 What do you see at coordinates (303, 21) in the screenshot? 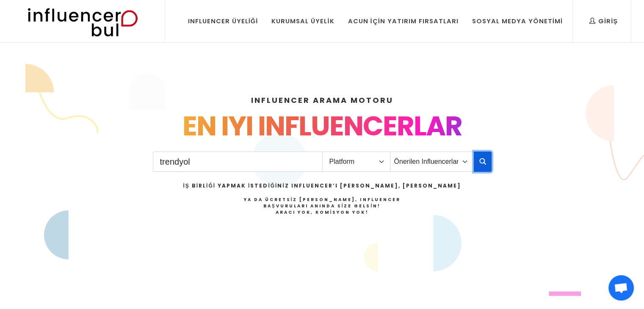
I see `div: Kurumsal Üyelik` at bounding box center [303, 21].